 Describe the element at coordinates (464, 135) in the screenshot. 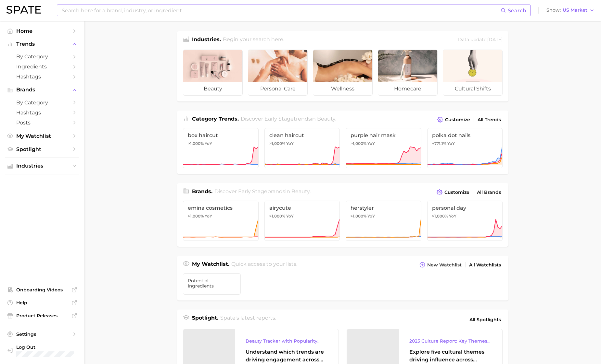

I see `span: polka dot nails` at that location.